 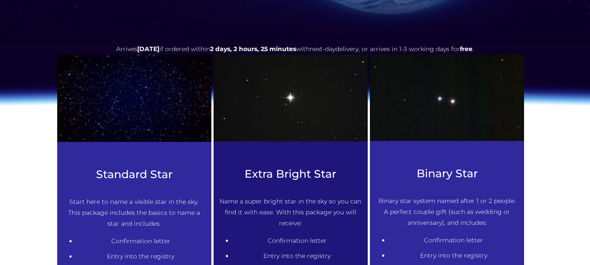 I want to click on span: next-day, so click(x=322, y=49).